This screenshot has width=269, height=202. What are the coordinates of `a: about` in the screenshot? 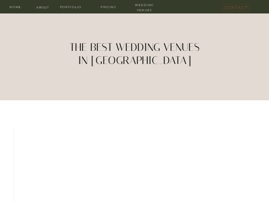 It's located at (43, 7).